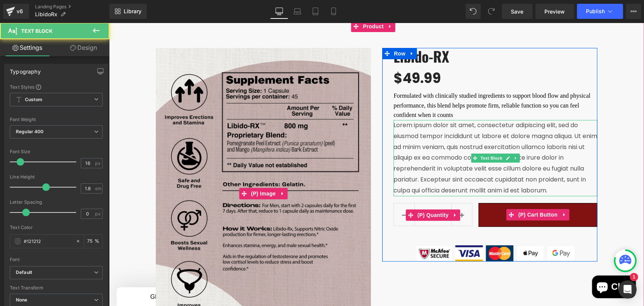  What do you see at coordinates (98, 189) in the screenshot?
I see `span: em` at bounding box center [98, 189].